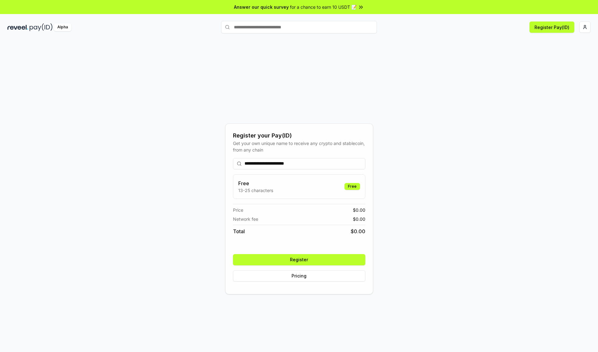 This screenshot has height=352, width=598. I want to click on span: for a chance to earn 10 USDT 📝, so click(323, 7).